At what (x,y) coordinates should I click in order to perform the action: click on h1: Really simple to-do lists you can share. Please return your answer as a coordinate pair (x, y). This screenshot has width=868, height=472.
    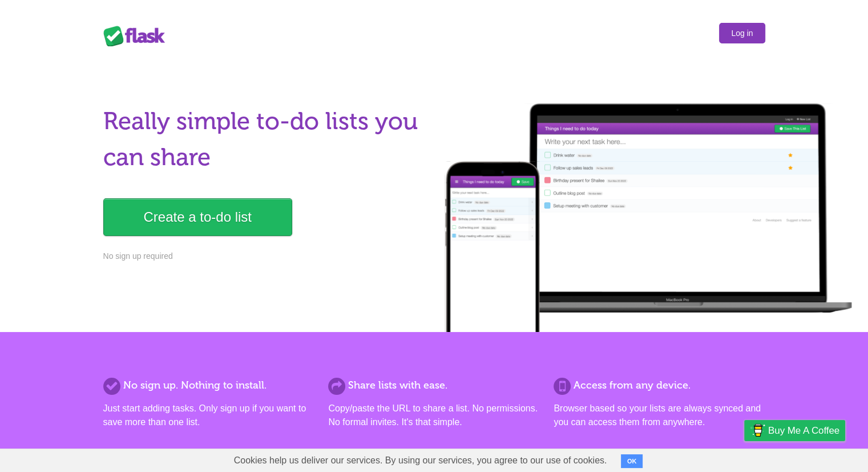
    Looking at the image, I should click on (266, 139).